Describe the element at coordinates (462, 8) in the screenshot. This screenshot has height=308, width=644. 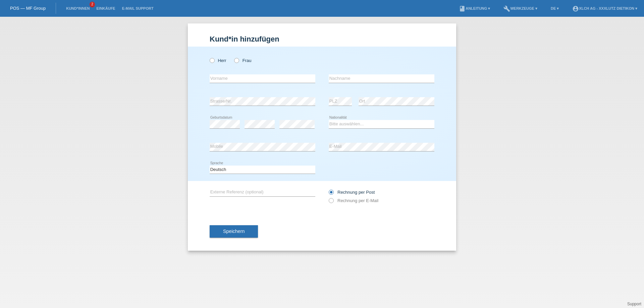
I see `i: book` at that location.